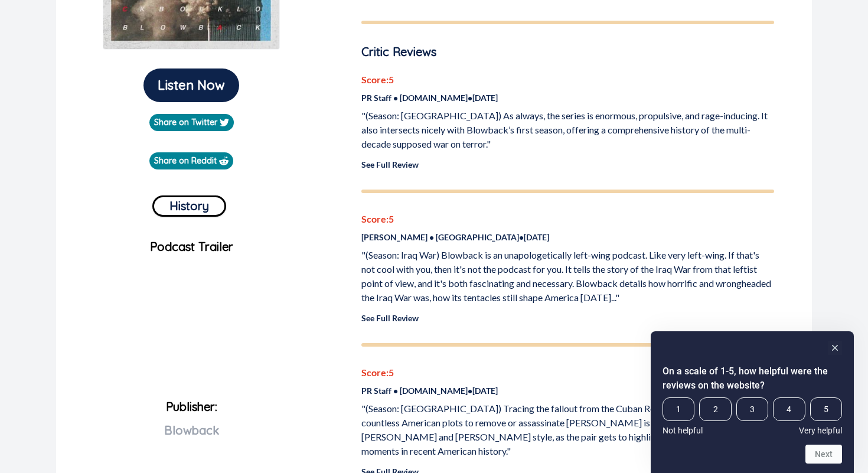  Describe the element at coordinates (189, 204) in the screenshot. I see `a: History` at that location.